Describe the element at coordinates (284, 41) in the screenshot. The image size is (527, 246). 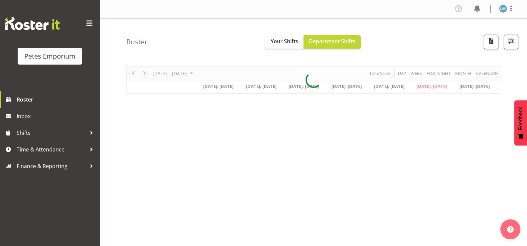
I see `span: Your Shifts` at that location.